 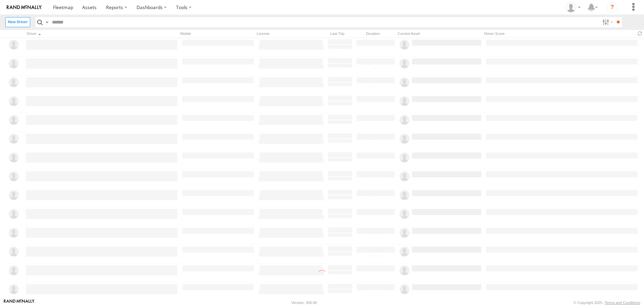 I want to click on label: Search Filter Options, so click(x=607, y=22).